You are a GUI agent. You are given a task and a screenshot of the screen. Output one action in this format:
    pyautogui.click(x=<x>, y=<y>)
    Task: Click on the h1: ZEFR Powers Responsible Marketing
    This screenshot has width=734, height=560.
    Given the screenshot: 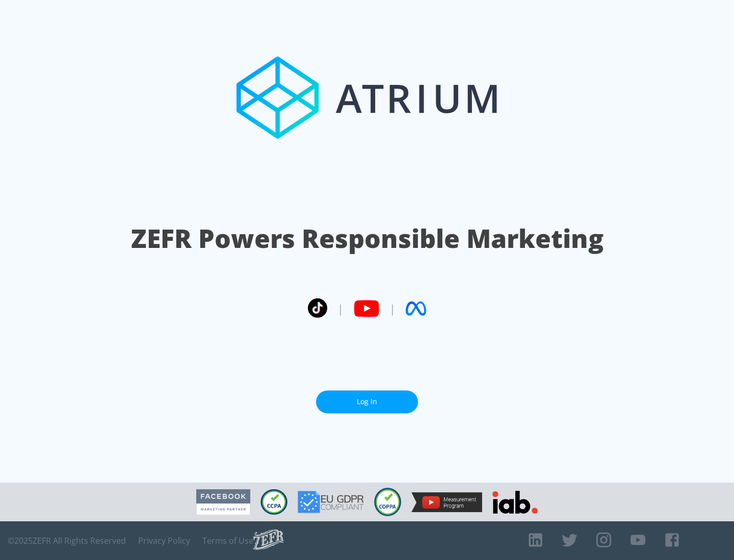 What is the action you would take?
    pyautogui.click(x=367, y=238)
    